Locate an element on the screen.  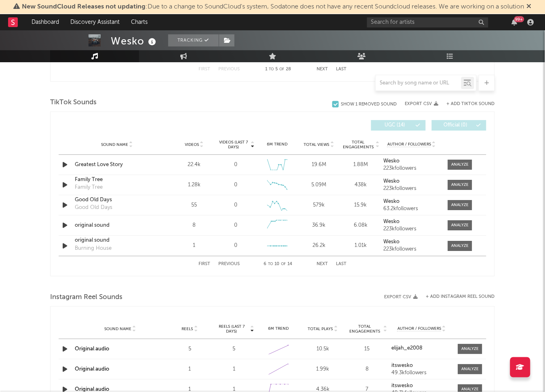
span: of is located at coordinates (281, 69).